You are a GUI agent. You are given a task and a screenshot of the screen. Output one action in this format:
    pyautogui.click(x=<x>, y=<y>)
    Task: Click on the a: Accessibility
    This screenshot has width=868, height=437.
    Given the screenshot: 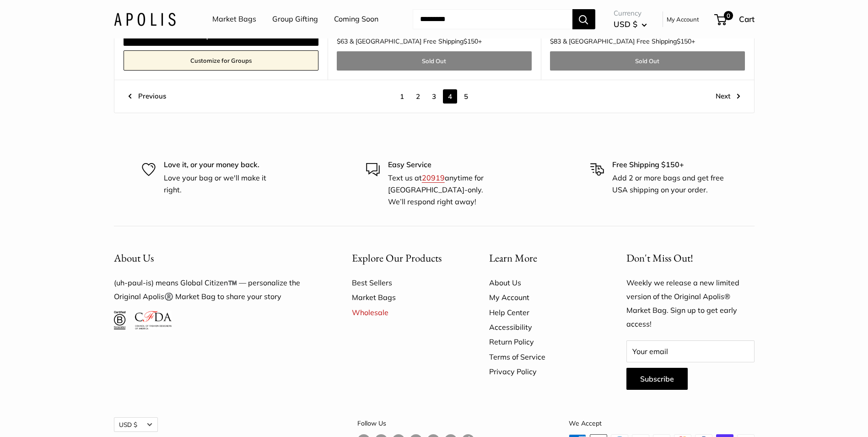 What is the action you would take?
    pyautogui.click(x=541, y=327)
    